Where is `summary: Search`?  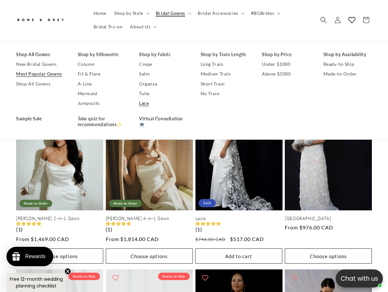
summary: Search is located at coordinates (323, 20).